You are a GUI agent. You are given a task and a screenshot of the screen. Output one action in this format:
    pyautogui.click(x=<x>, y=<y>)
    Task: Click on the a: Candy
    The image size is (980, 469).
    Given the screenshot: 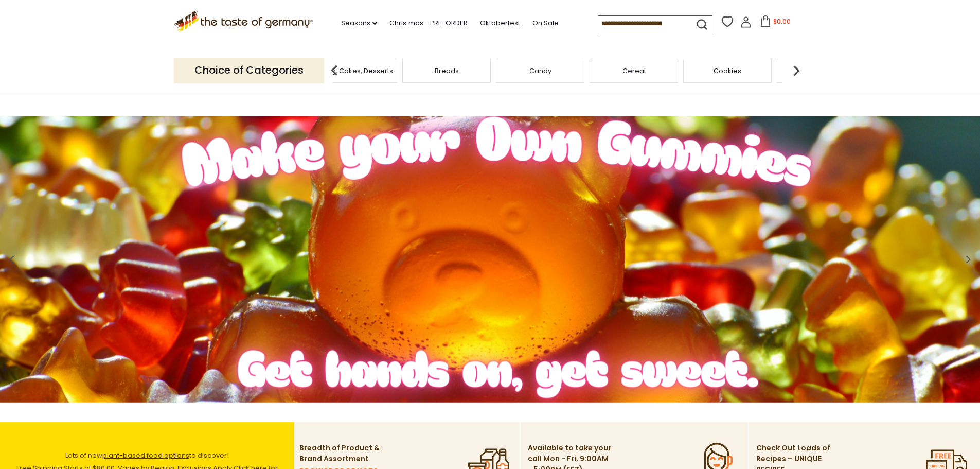 What is the action you would take?
    pyautogui.click(x=540, y=71)
    